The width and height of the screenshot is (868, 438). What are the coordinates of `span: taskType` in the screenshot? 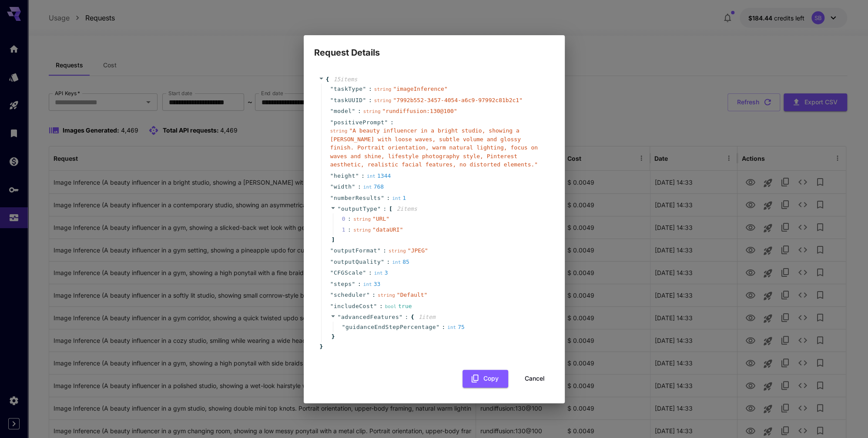 It's located at (348, 89).